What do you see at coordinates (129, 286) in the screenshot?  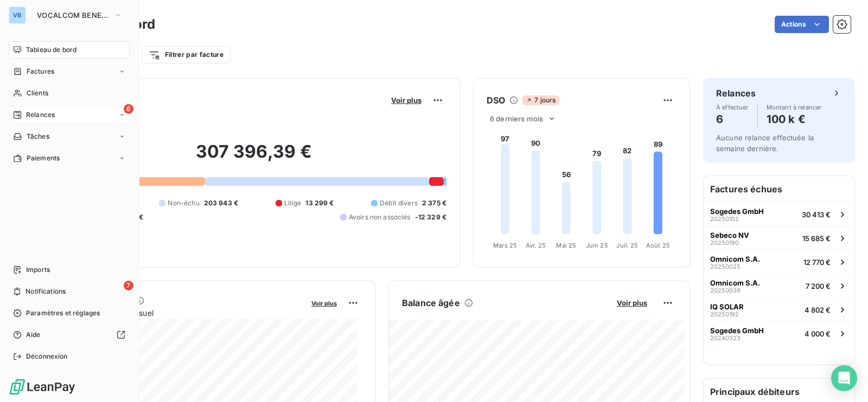 I see `span: 7` at bounding box center [129, 286].